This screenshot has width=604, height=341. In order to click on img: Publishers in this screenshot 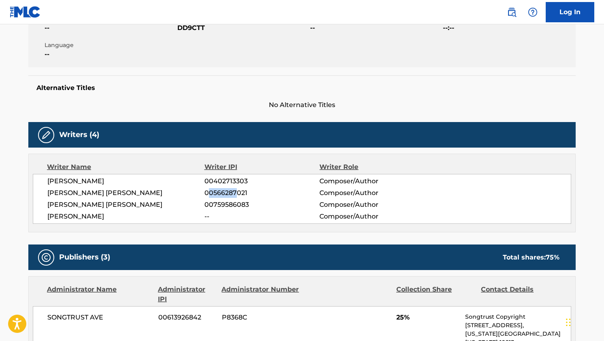, I will do `click(46, 257)`.